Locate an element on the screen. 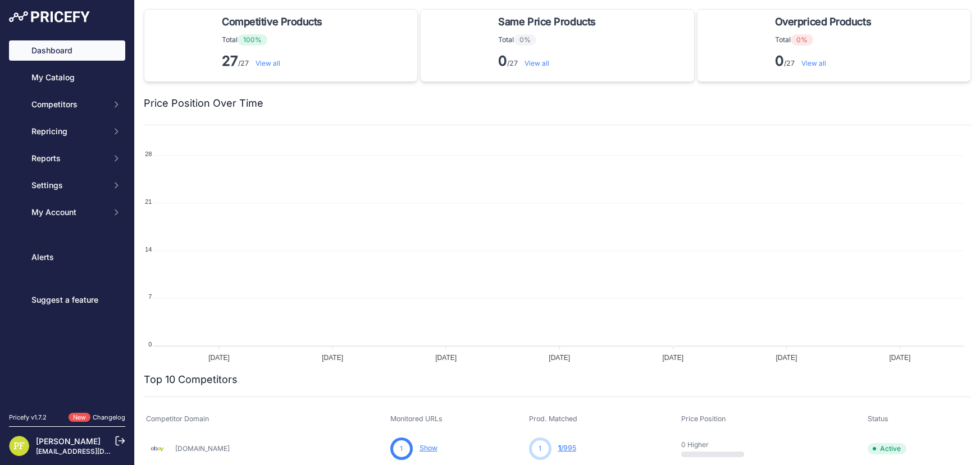 Image resolution: width=980 pixels, height=465 pixels. a: Dashboard is located at coordinates (67, 50).